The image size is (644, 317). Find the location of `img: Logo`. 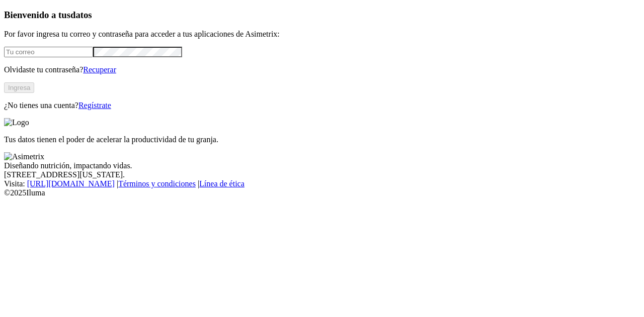

img: Logo is located at coordinates (17, 123).